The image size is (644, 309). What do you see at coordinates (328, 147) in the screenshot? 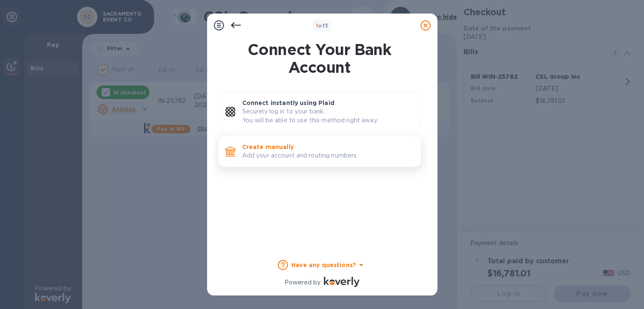
I see `p: Create manually` at bounding box center [328, 147].